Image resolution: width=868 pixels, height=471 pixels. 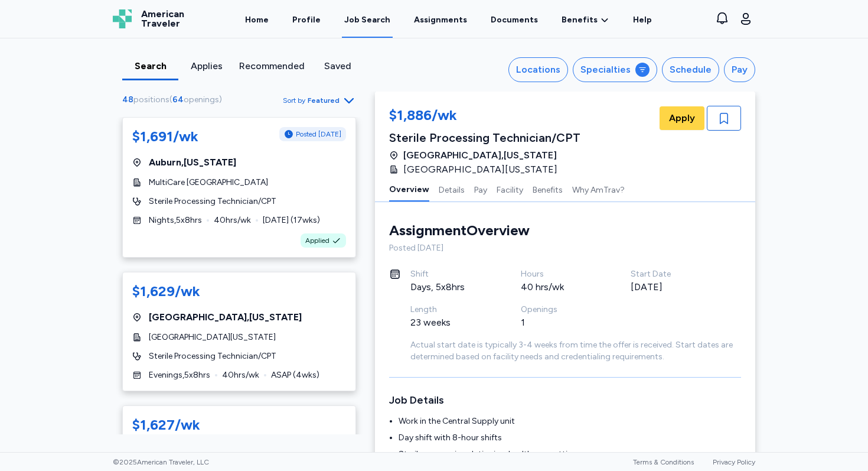 What do you see at coordinates (570, 438) in the screenshot?
I see `li: Day shift with 8-hour shifts` at bounding box center [570, 438].